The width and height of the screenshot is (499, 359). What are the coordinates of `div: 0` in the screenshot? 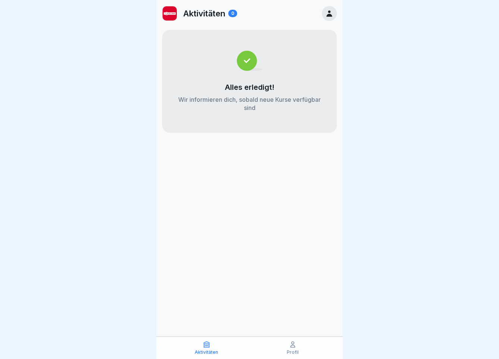 It's located at (233, 13).